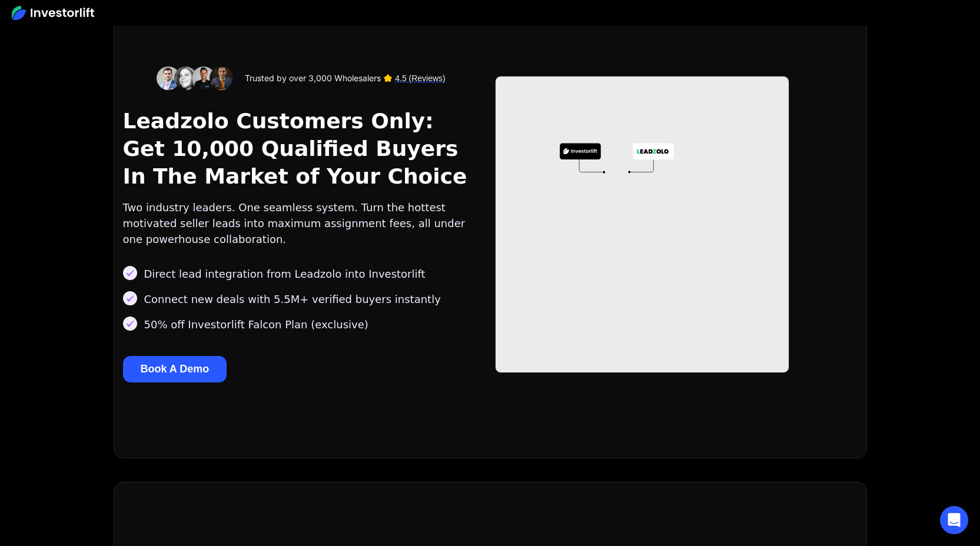  I want to click on div: 50% off Investorlift Falcon Plan (exclusive), so click(256, 325).